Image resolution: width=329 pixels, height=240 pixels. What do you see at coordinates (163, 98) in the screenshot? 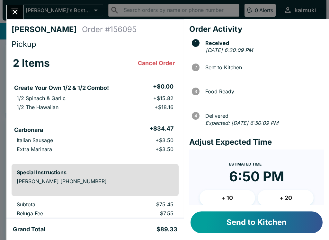
I see `p: + $15.82` at bounding box center [163, 98].